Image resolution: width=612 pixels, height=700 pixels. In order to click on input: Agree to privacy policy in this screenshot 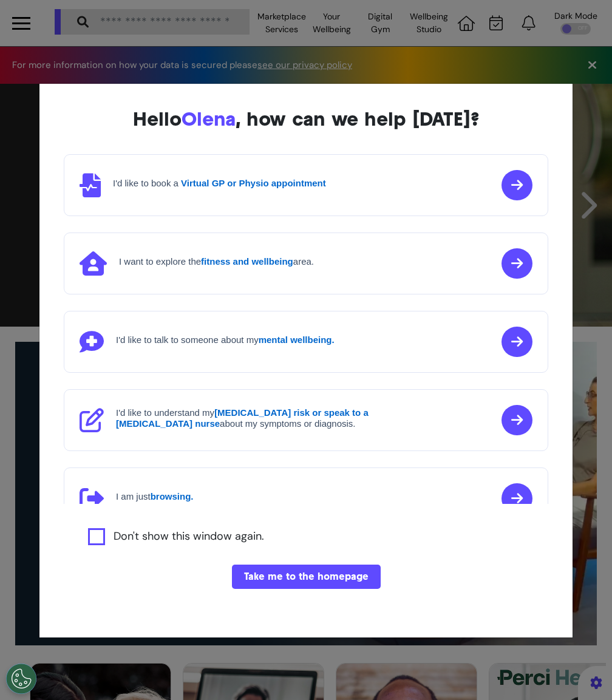, I will do `click(97, 537)`.